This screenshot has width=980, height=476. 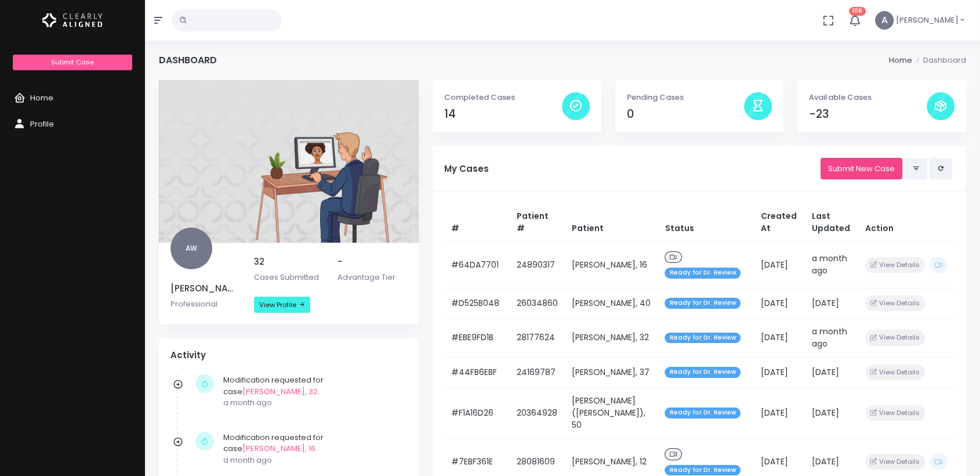 What do you see at coordinates (503, 97) in the screenshot?
I see `p: Completed Cases` at bounding box center [503, 97].